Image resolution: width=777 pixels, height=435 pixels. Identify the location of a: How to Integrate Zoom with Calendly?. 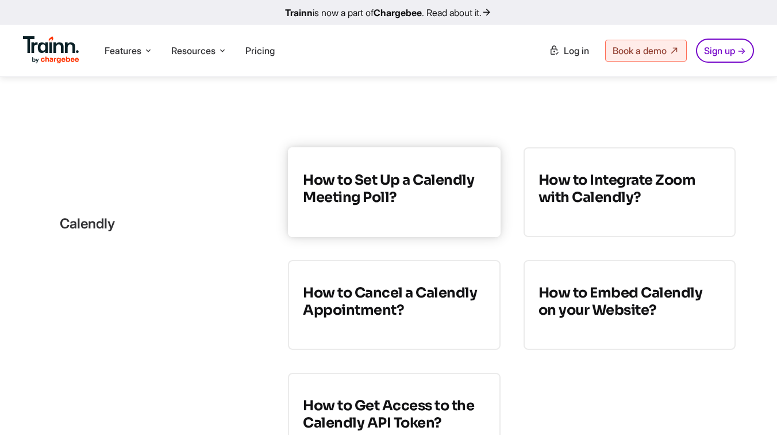
(629, 192).